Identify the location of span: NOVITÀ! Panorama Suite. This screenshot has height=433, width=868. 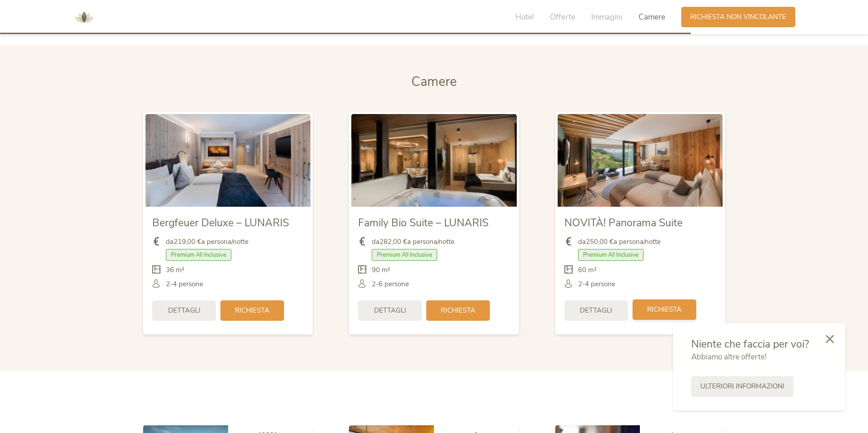
(624, 223).